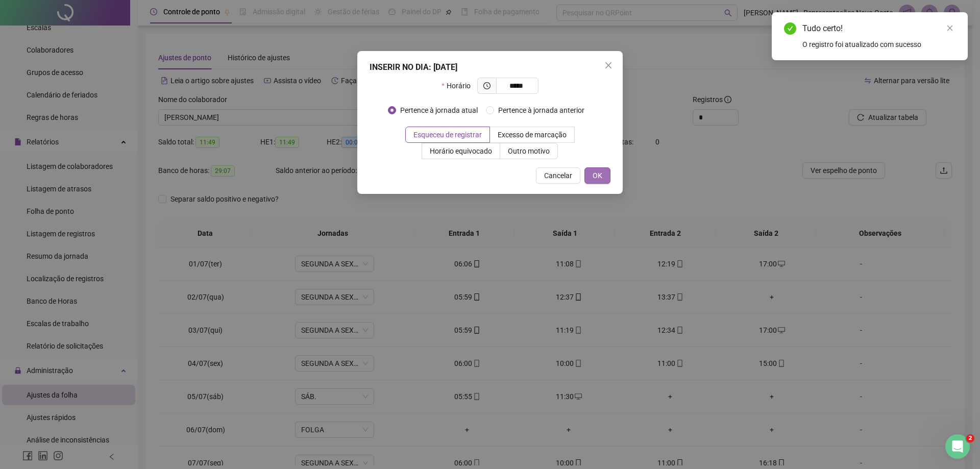 The image size is (980, 469). I want to click on button: Close, so click(609, 66).